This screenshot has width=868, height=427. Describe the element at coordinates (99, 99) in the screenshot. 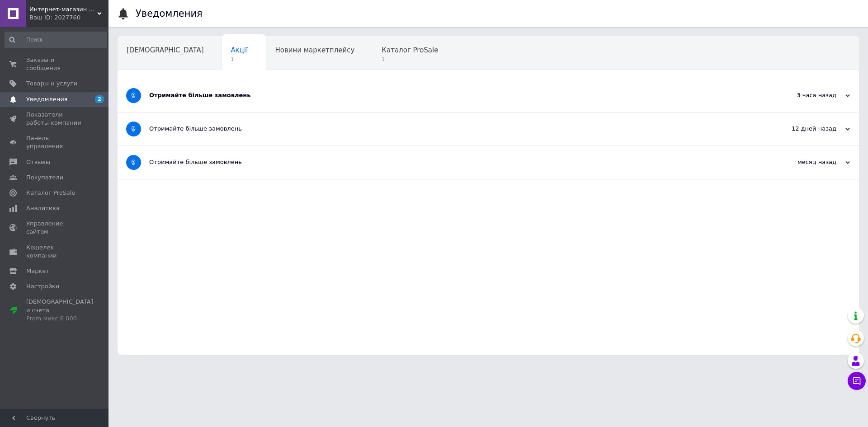

I see `span: 2` at that location.